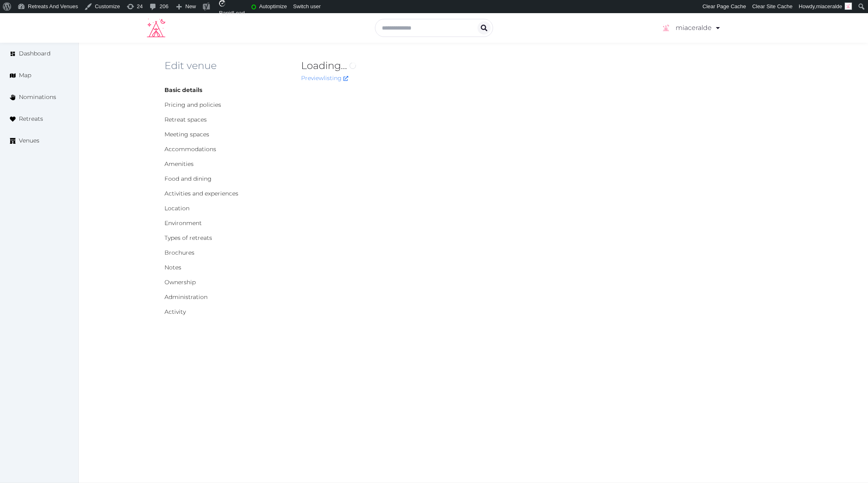 The height and width of the screenshot is (483, 868). Describe the element at coordinates (188, 178) in the screenshot. I see `a: Food and dining` at that location.